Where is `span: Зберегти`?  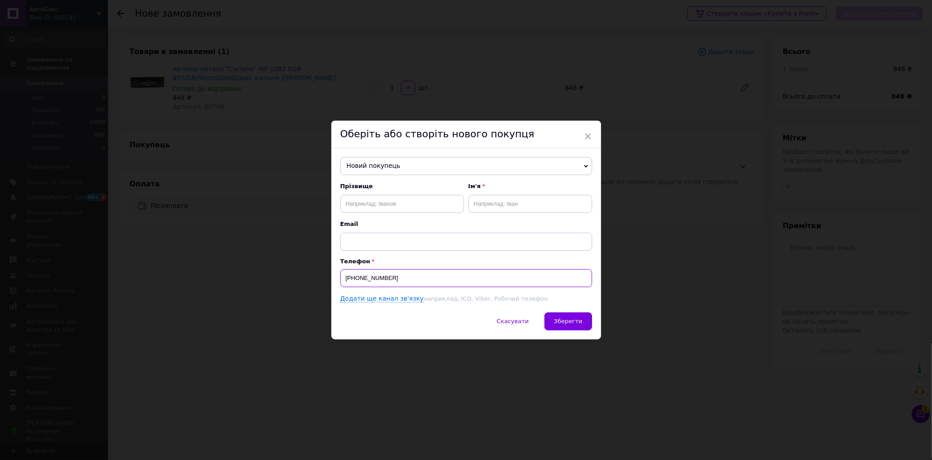
span: Зберегти is located at coordinates (568, 321).